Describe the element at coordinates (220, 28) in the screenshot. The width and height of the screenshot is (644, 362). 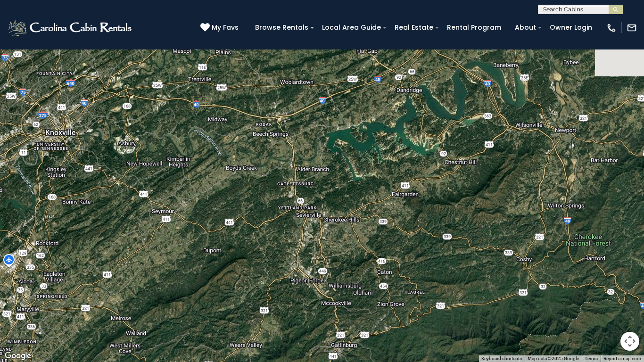
I see `a: My Favs` at that location.